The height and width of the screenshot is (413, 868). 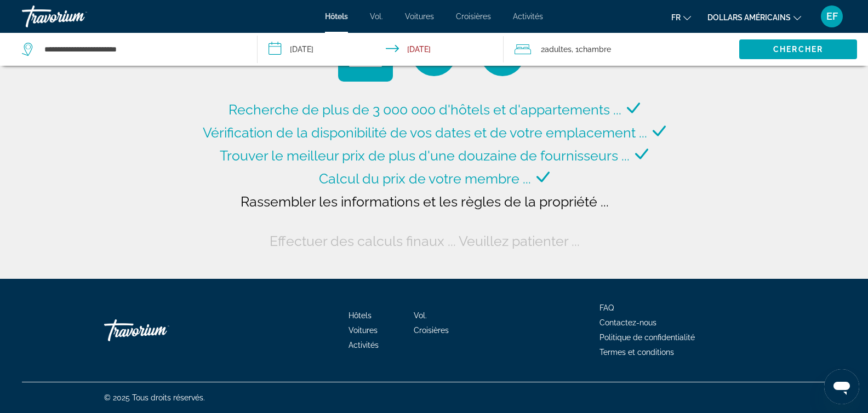 I want to click on span: Adultes, so click(x=558, y=49).